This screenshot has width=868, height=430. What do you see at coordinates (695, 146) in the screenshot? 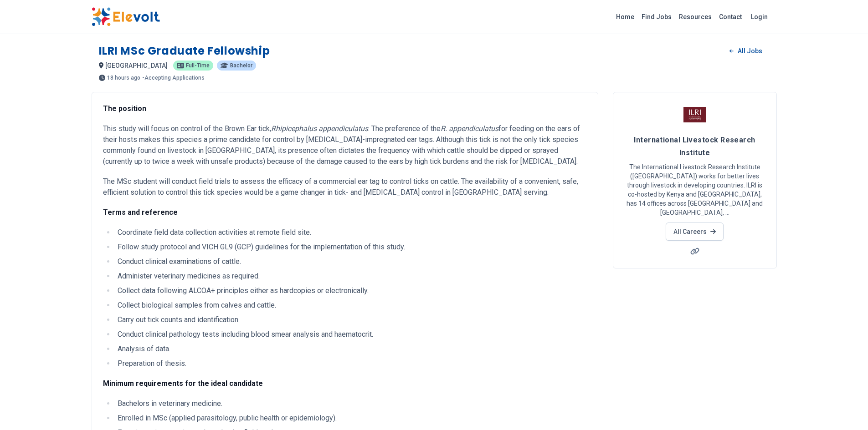
I see `span: International Livestock Research Institute` at bounding box center [695, 146].